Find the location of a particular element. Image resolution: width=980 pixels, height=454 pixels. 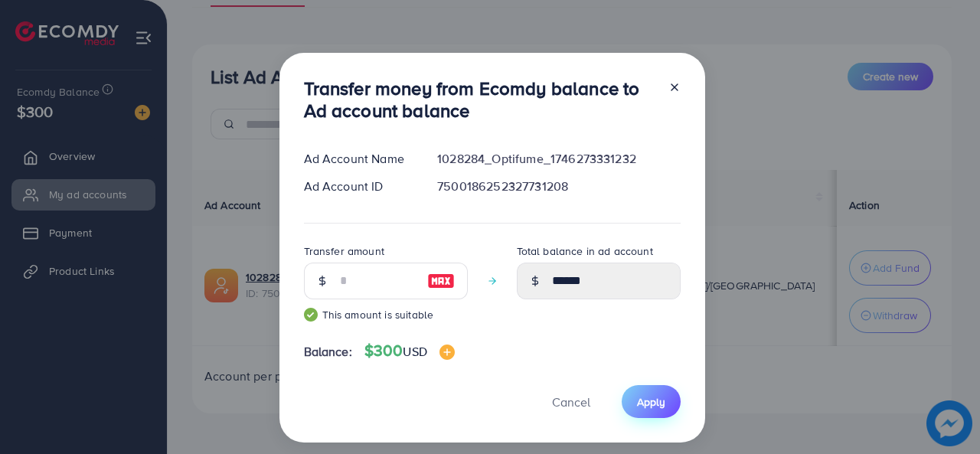

label: Transfer amount is located at coordinates (344, 251).